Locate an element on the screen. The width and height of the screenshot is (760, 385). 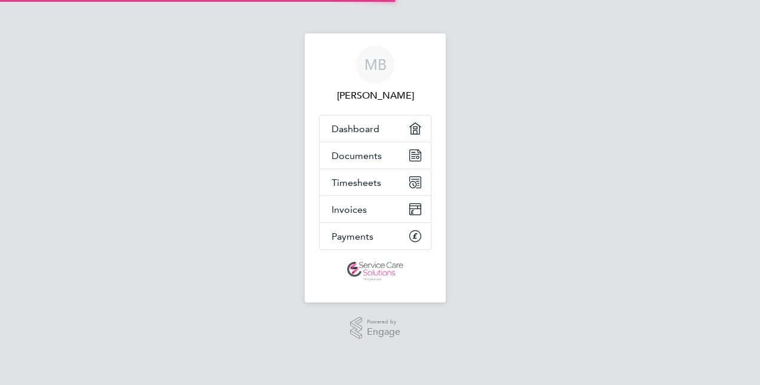
span: Dashboard is located at coordinates (355, 128).